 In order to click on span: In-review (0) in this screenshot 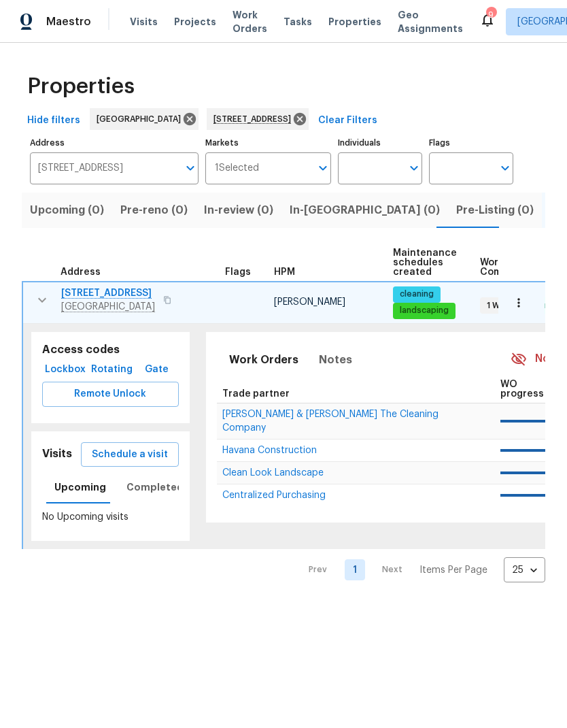, I will do `click(239, 210)`.